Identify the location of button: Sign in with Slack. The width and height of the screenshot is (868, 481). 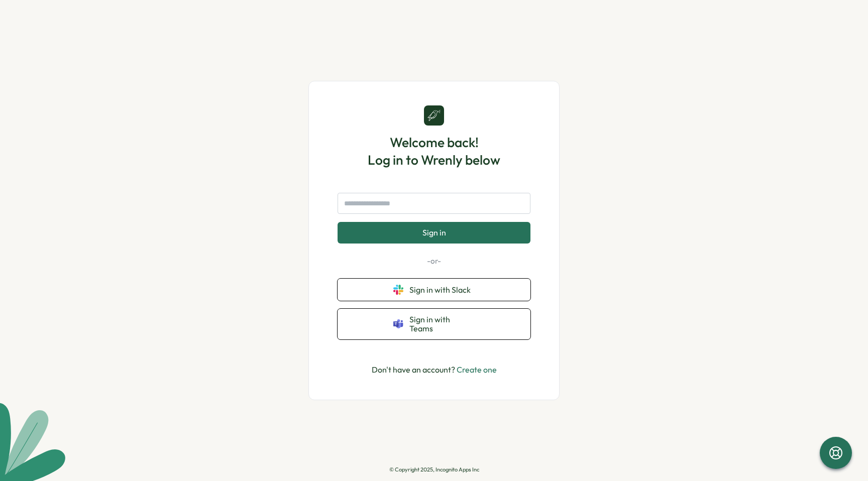
(434, 290).